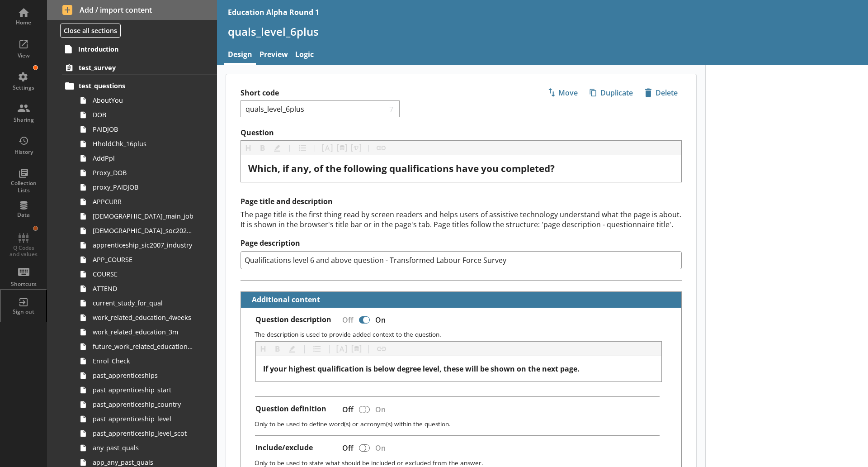 Image resolution: width=868 pixels, height=467 pixels. I want to click on span: HholdChk_16plus, so click(143, 143).